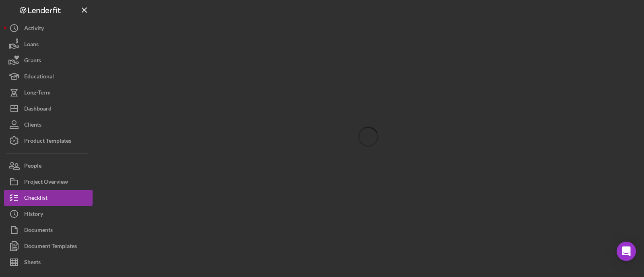 The width and height of the screenshot is (644, 277). I want to click on button: Clients, so click(48, 125).